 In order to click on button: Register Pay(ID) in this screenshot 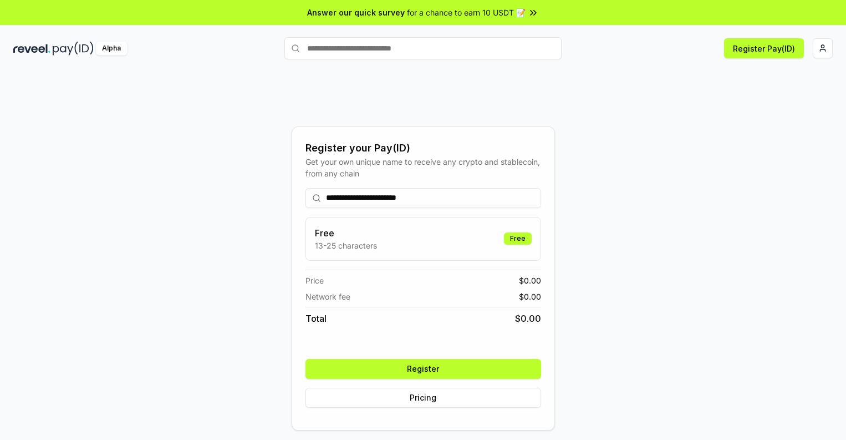, I will do `click(764, 48)`.